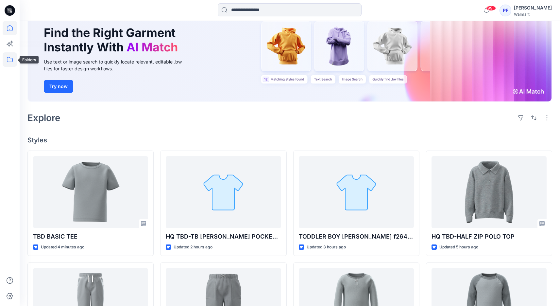 The image size is (560, 306). Describe the element at coordinates (357, 192) in the screenshot. I see `a: TODDLER BOY LS HENLEY f2648596-tb2046- (1) (1) (1)` at that location.